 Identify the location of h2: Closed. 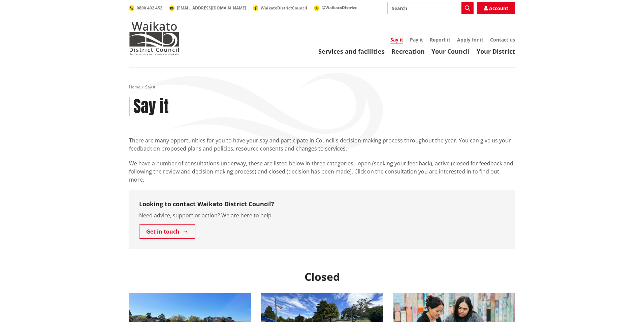
(322, 276).